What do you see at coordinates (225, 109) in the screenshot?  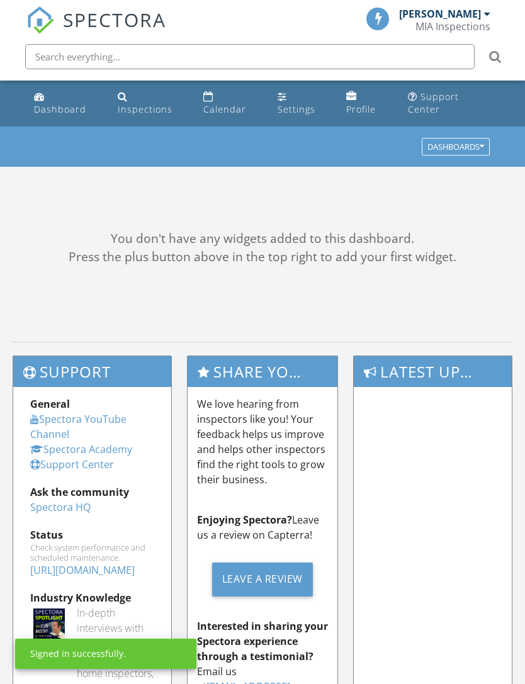 I see `div: Calendar` at bounding box center [225, 109].